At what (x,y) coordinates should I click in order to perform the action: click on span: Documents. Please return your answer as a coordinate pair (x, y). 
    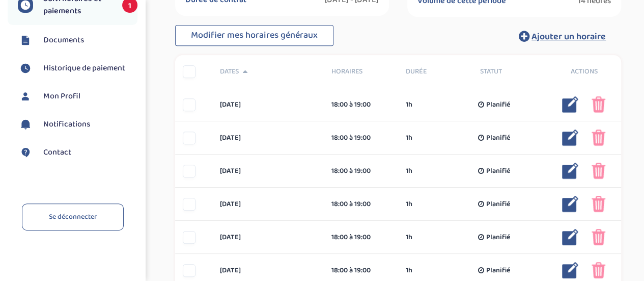
    Looking at the image, I should click on (64, 40).